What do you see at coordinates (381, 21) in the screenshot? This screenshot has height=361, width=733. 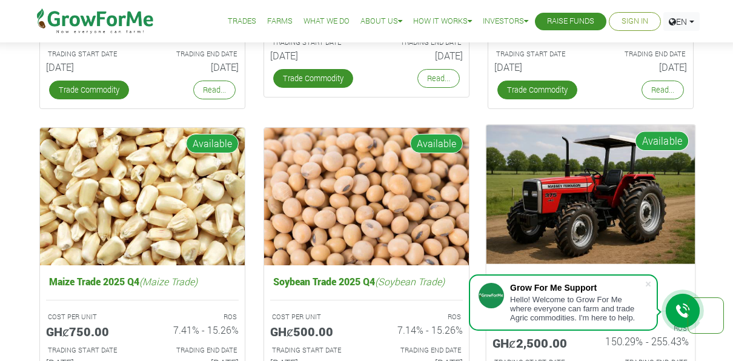 I see `a: About Us` at bounding box center [381, 21].